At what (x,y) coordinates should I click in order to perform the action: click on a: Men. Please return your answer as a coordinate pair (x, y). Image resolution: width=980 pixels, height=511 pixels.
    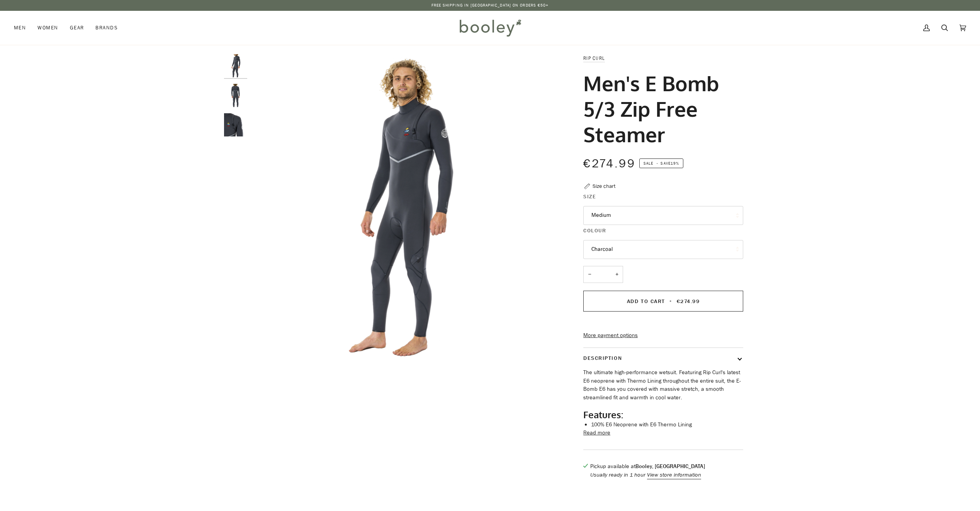
    Looking at the image, I should click on (23, 27).